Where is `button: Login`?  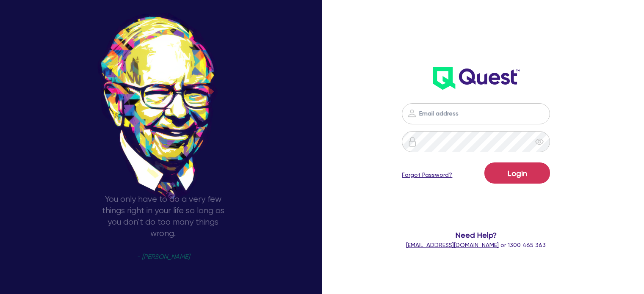
button: Login is located at coordinates (517, 173).